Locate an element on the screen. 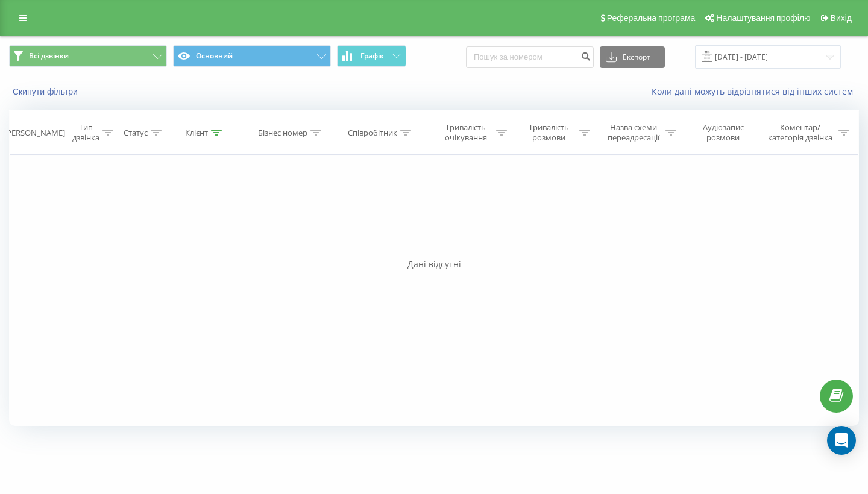  button: Всі дзвінки is located at coordinates (88, 56).